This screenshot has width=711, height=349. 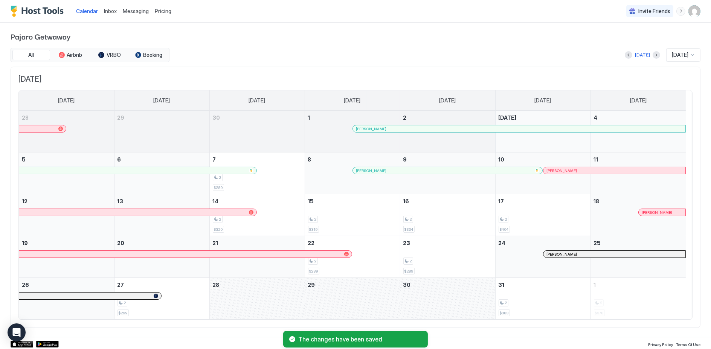 I want to click on a: October 5, 2025, so click(x=66, y=159).